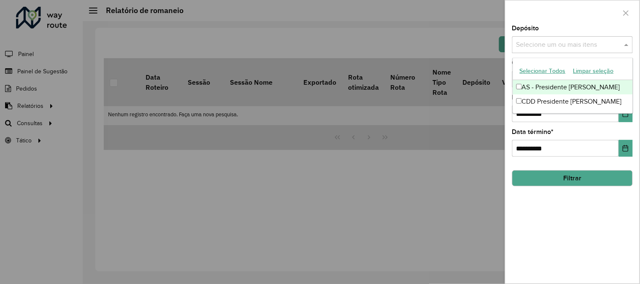  I want to click on button: Limpar seleção, so click(593, 71).